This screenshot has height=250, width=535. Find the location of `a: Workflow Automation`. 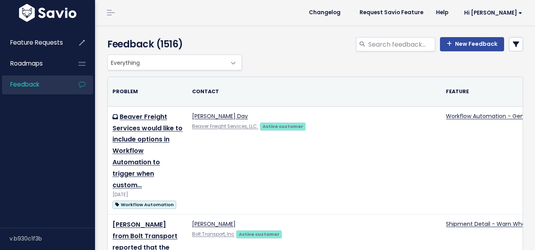

a: Workflow Automation is located at coordinates (144, 205).